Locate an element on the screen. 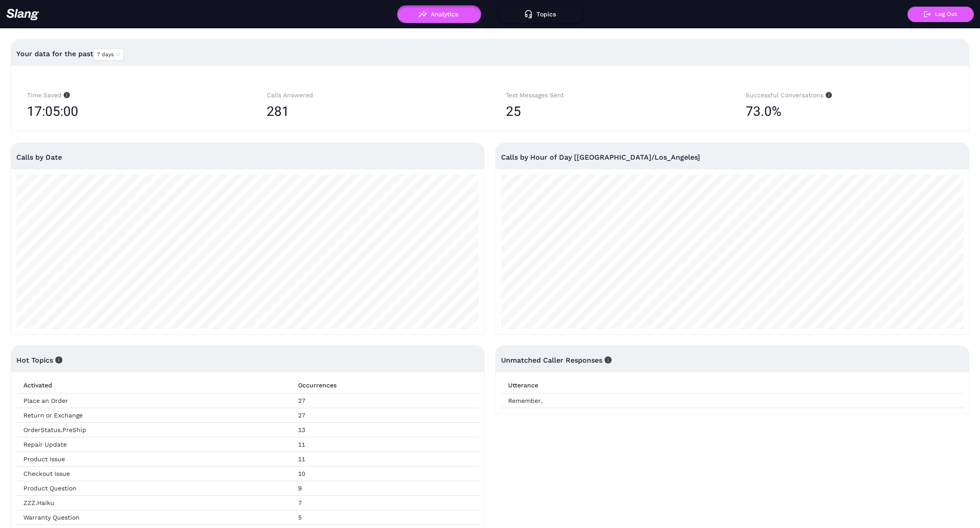  td: 10 is located at coordinates (385, 473).